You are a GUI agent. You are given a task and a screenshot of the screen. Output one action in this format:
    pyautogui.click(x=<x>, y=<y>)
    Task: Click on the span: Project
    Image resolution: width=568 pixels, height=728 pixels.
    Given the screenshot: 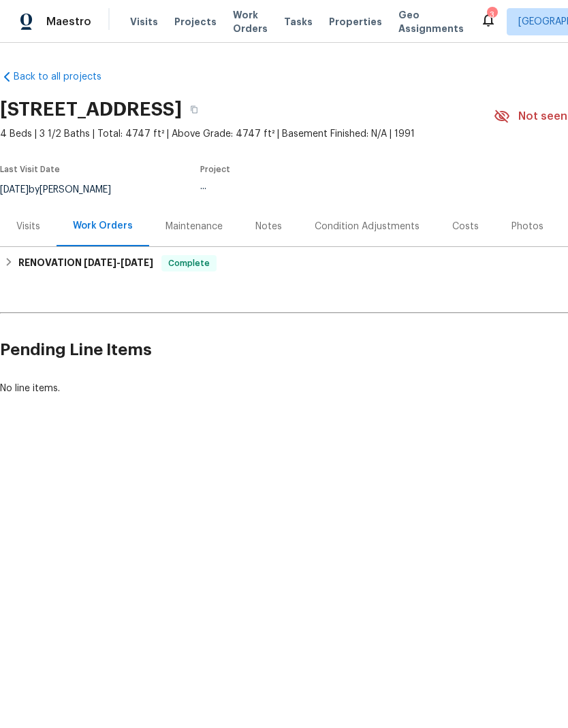 What is the action you would take?
    pyautogui.click(x=215, y=169)
    